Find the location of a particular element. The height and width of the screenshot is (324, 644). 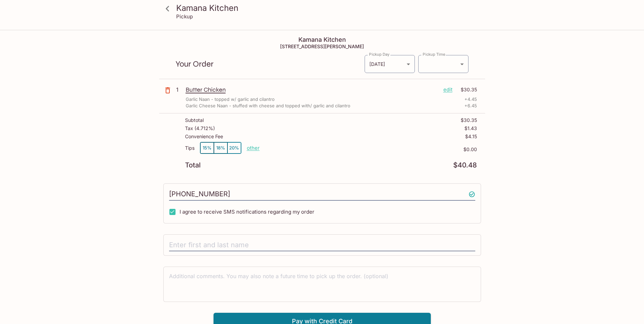

h4: Kamana Kitchen is located at coordinates (322, 39).